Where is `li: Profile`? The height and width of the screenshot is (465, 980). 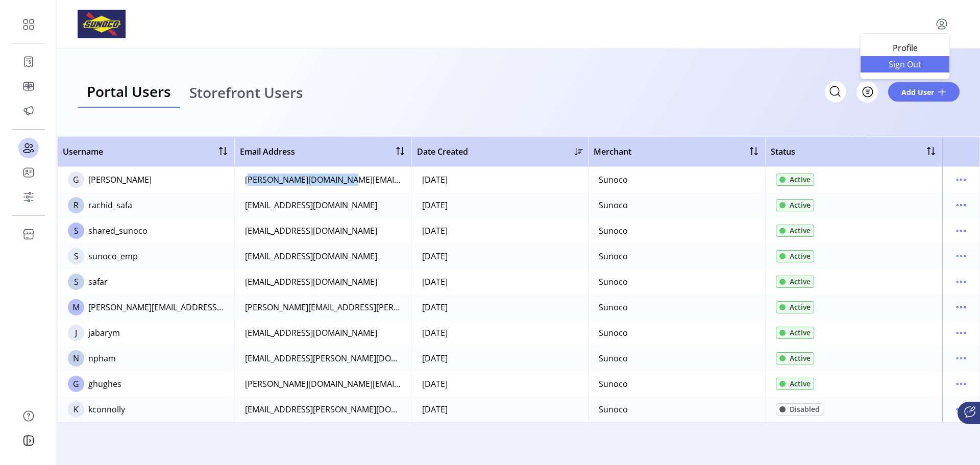
li: Profile is located at coordinates (905, 48).